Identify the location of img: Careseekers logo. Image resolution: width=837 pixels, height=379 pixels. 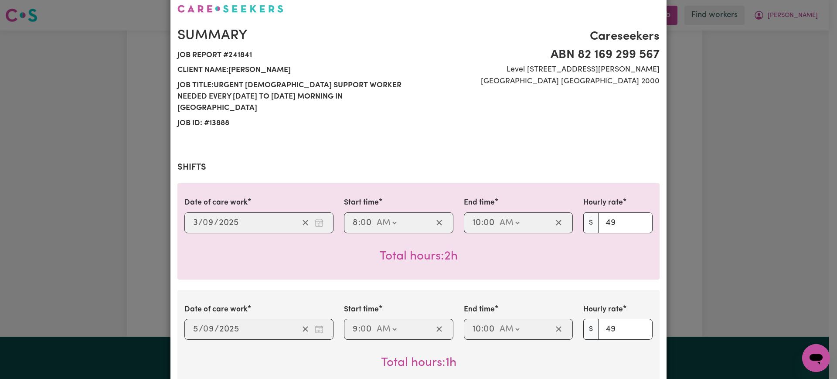
(230, 9).